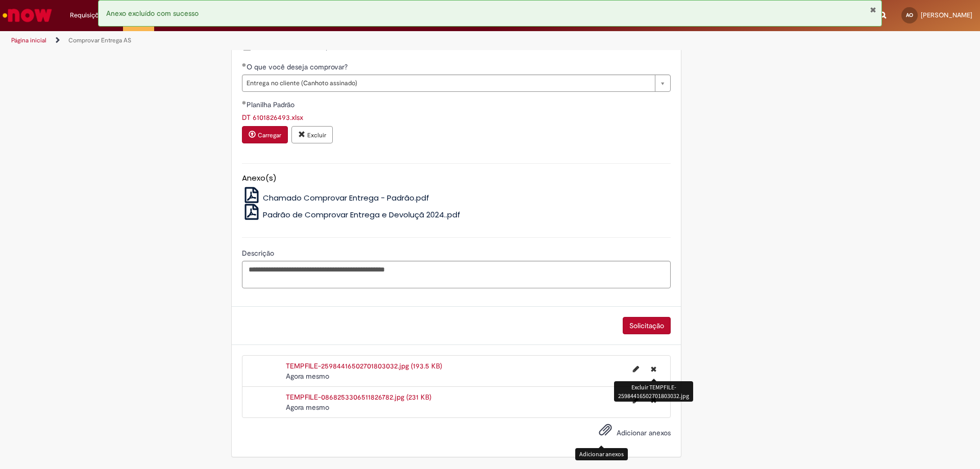 The height and width of the screenshot is (469, 980). I want to click on small: Carregar, so click(269, 135).